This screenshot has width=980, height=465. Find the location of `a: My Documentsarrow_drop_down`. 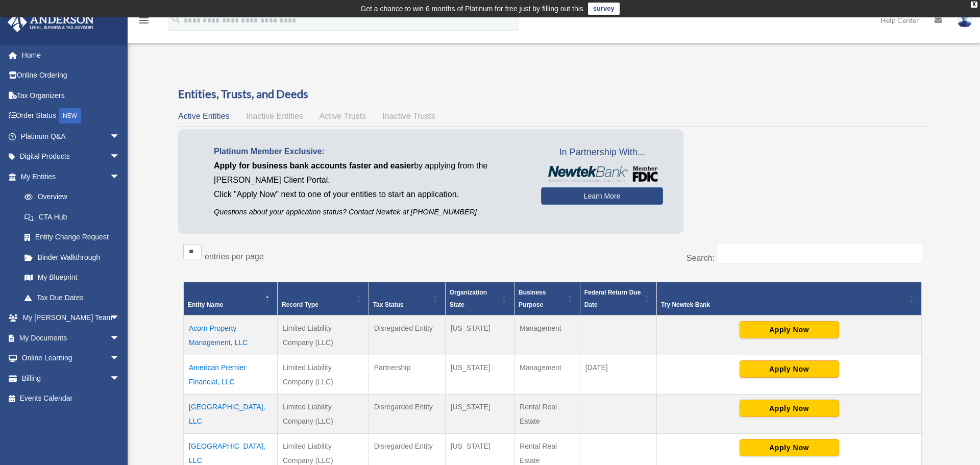

a: My Documentsarrow_drop_down is located at coordinates (71, 338).